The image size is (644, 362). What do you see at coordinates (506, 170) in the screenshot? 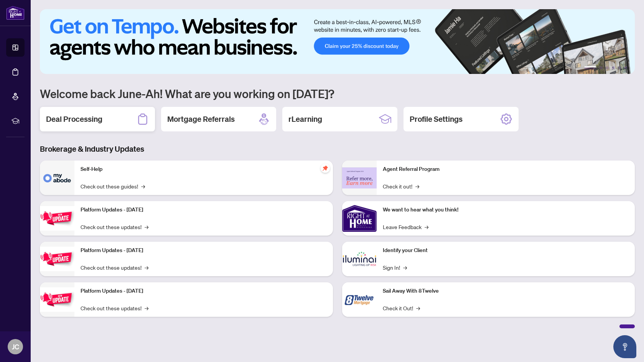
I see `p: Agent Referral Program` at bounding box center [506, 170].